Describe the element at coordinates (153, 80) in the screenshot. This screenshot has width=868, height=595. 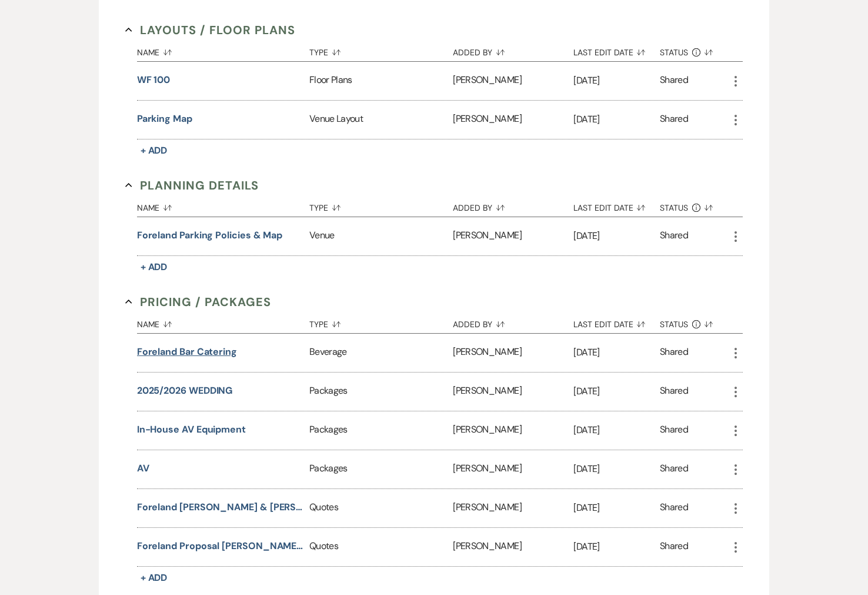
I see `button: WF 100` at that location.